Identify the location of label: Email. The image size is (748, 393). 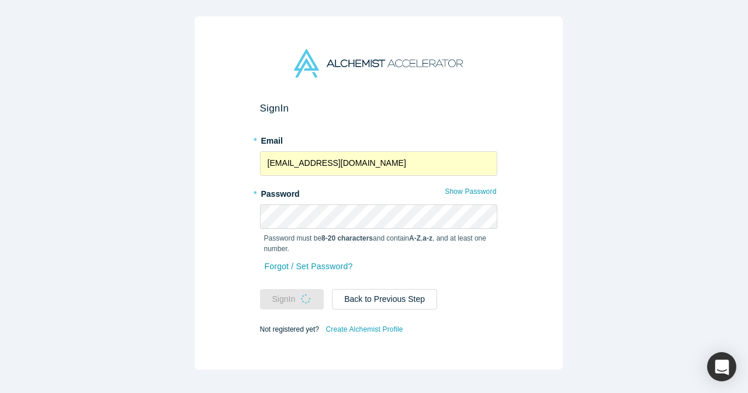
(379, 139).